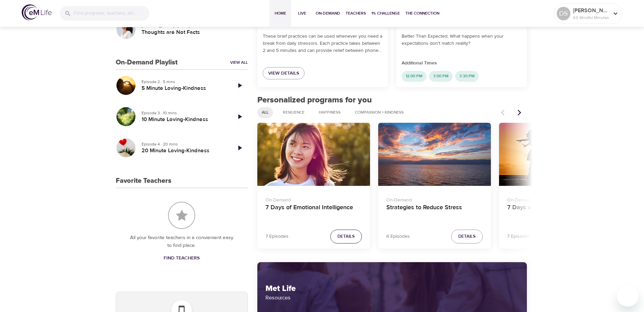 Image resolution: width=644 pixels, height=312 pixels. Describe the element at coordinates (462, 40) in the screenshot. I see `p: Better Than Expected: What happens when your expectations don't match reality?` at that location.